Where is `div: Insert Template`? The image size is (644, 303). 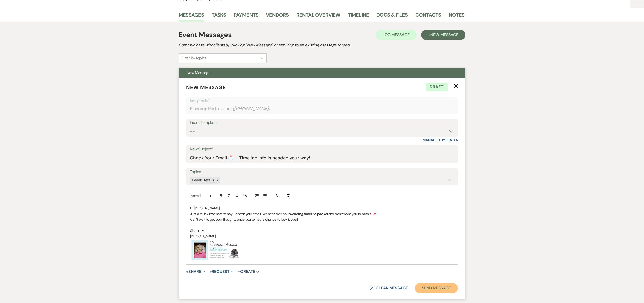
div: Insert Template is located at coordinates (322, 123).